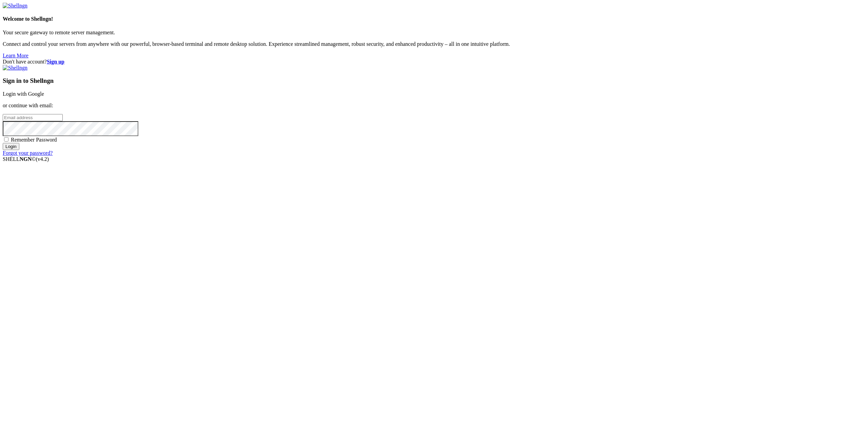 This screenshot has width=868, height=443. I want to click on a: Learn More, so click(16, 56).